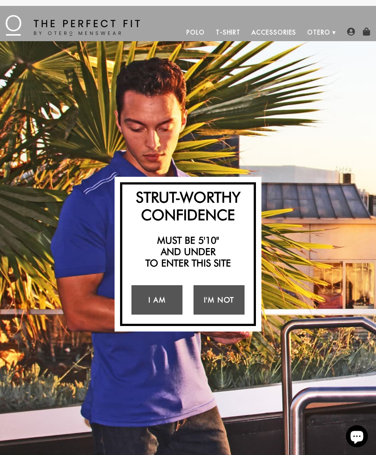 Image resolution: width=376 pixels, height=455 pixels. I want to click on inbox-online-store-chat: Shopify online store chat, so click(357, 437).